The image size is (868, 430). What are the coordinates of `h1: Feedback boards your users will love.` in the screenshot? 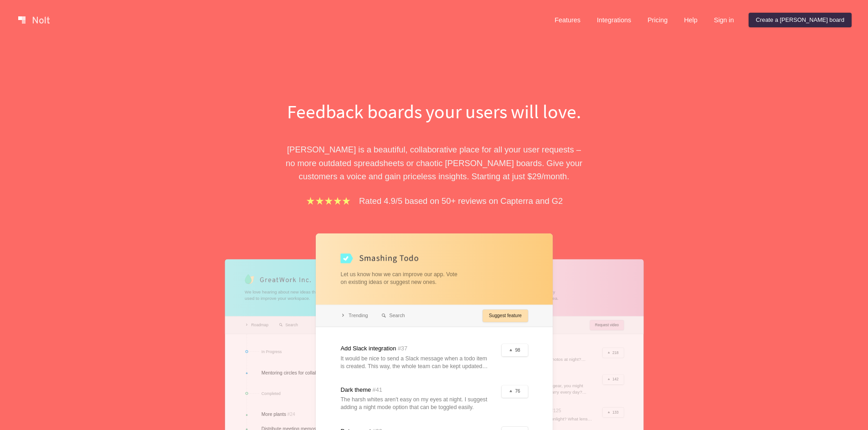 It's located at (434, 112).